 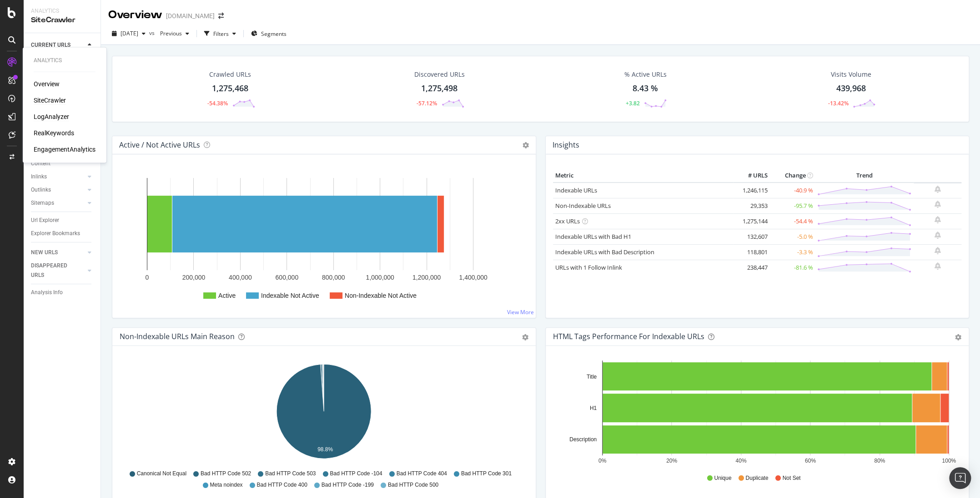 What do you see at coordinates (526, 146) in the screenshot?
I see `i: Options` at bounding box center [526, 146].